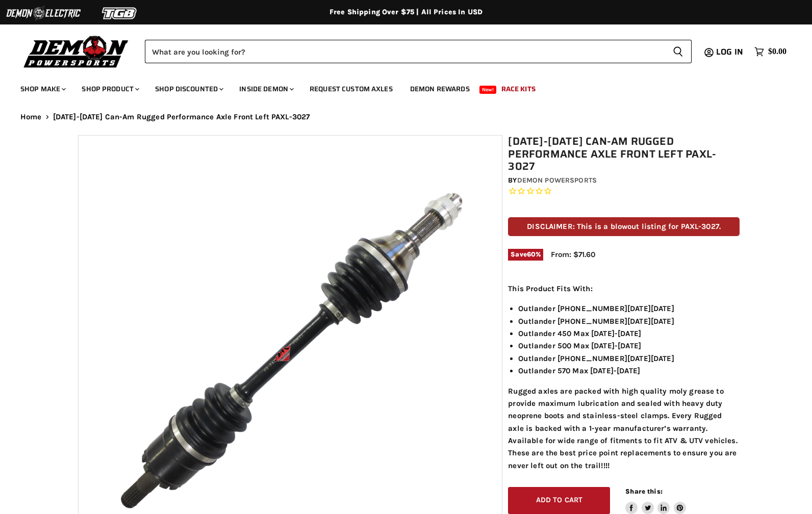  Describe the element at coordinates (770, 51) in the screenshot. I see `a: $0.00` at that location.